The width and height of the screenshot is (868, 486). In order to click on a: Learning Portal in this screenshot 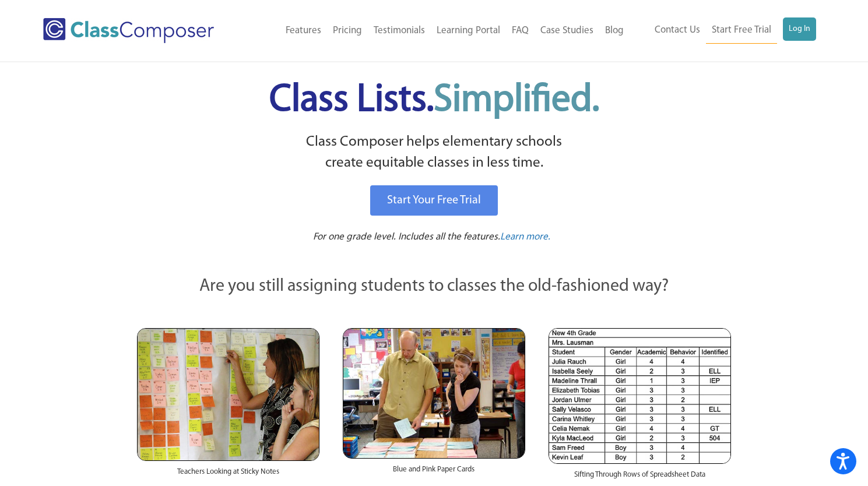, I will do `click(468, 31)`.